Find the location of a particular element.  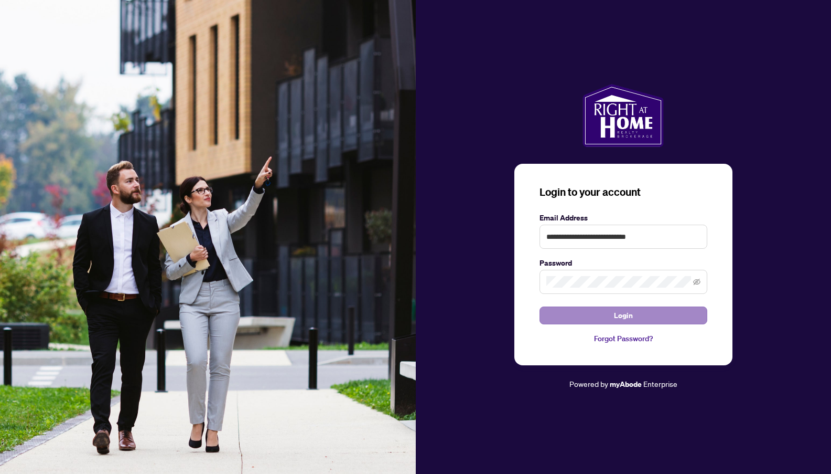

img: ma-logo is located at coordinates (623, 115).